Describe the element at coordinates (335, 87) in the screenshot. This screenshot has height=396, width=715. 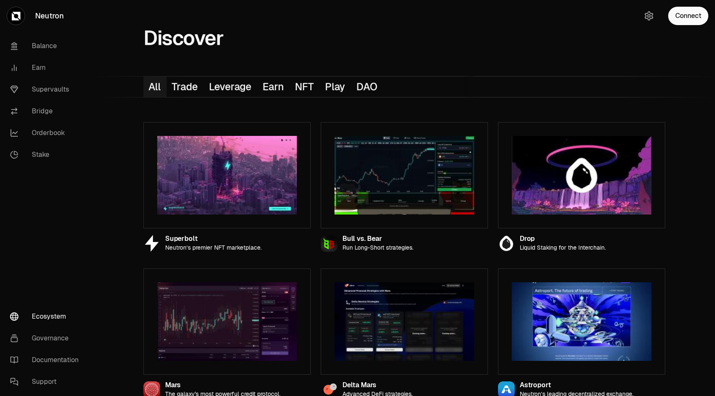
I see `button: Play` at that location.